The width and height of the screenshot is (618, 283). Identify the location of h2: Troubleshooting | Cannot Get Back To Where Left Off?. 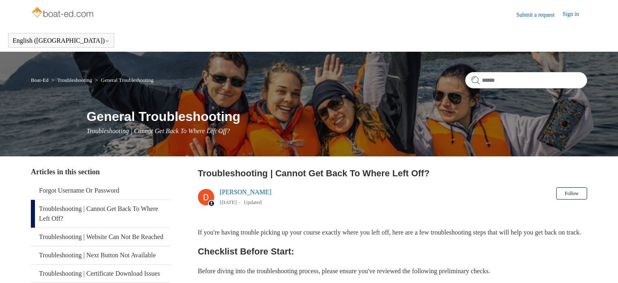
(393, 173).